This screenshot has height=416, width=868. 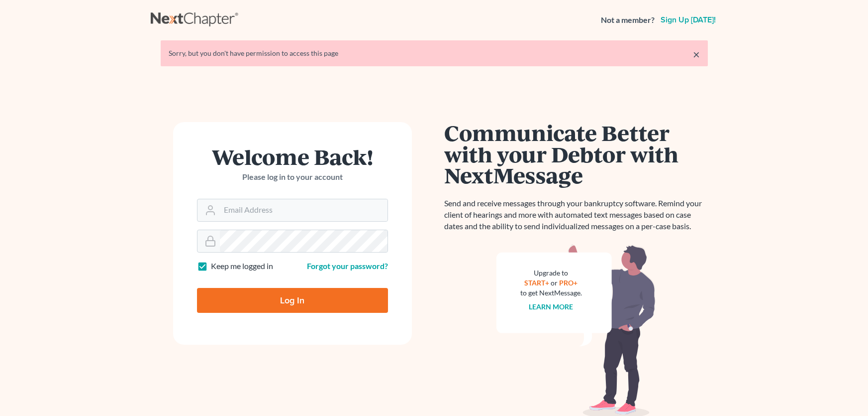 I want to click on label: Keep me logged in, so click(x=242, y=266).